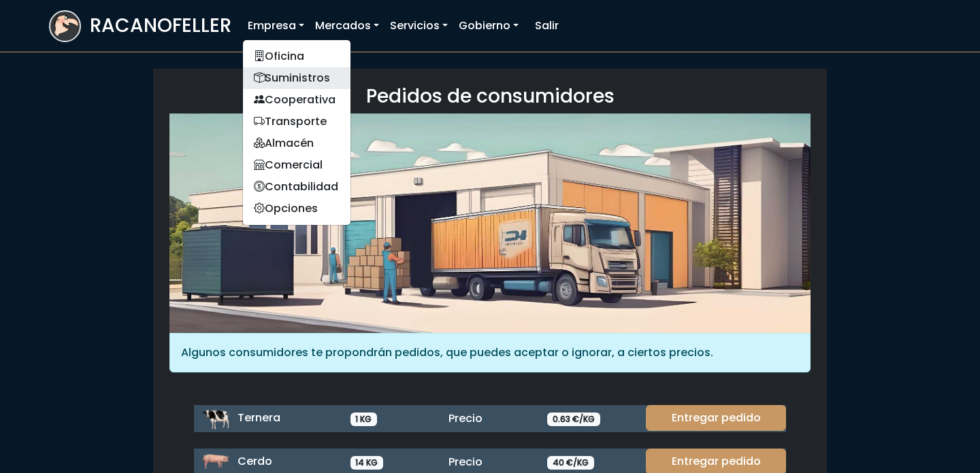 Image resolution: width=980 pixels, height=473 pixels. What do you see at coordinates (489, 26) in the screenshot?
I see `a: Gobierno` at bounding box center [489, 26].